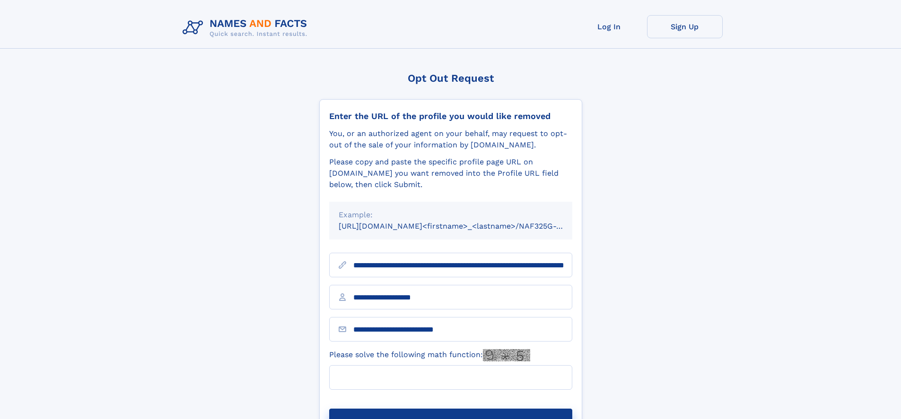 This screenshot has height=419, width=901. Describe the element at coordinates (451, 78) in the screenshot. I see `div: Opt Out Request` at that location.